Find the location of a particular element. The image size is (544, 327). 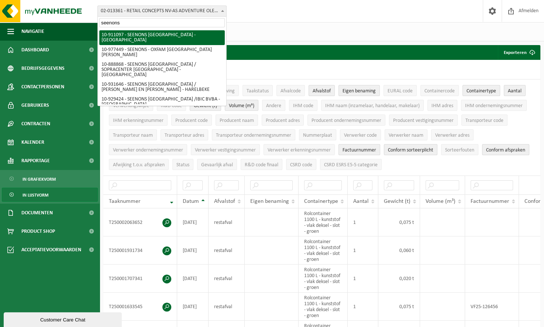

button: AndereAndere: Activate to sort is located at coordinates (273, 105).